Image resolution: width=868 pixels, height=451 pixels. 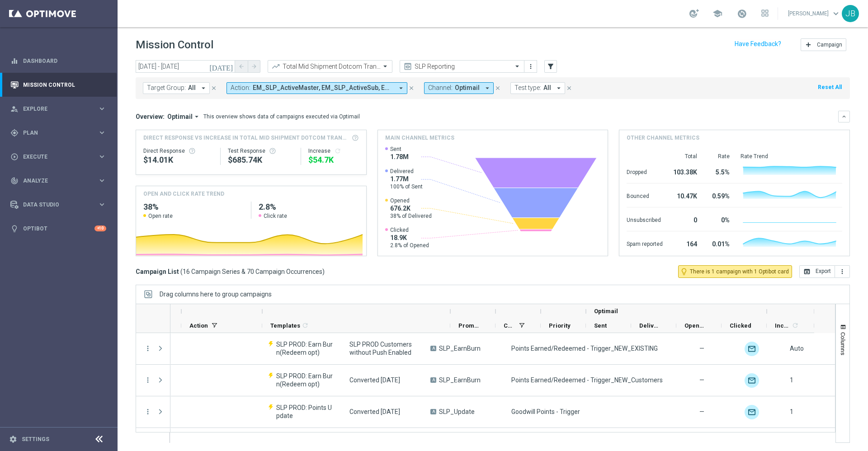 I want to click on span: SLP PROD: Points Update, so click(x=305, y=412).